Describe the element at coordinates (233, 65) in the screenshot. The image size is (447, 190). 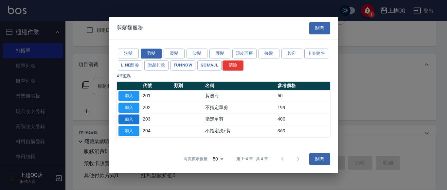
I see `button: 清除` at that location.